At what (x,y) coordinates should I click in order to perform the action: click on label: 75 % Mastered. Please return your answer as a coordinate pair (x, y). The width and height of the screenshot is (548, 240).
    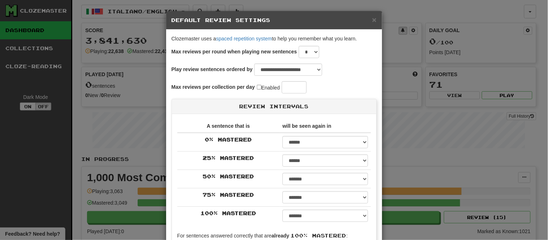
    Looking at the image, I should click on (228, 195).